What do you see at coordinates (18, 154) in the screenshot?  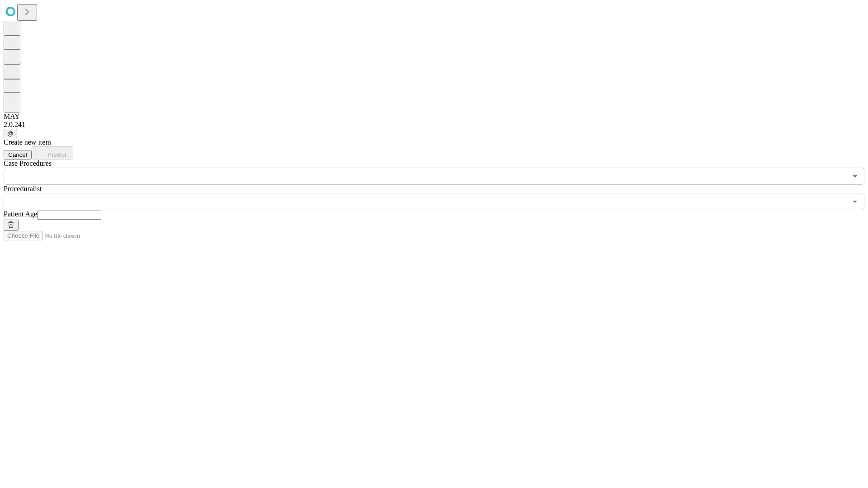 I see `span: Cancel` at bounding box center [18, 154].